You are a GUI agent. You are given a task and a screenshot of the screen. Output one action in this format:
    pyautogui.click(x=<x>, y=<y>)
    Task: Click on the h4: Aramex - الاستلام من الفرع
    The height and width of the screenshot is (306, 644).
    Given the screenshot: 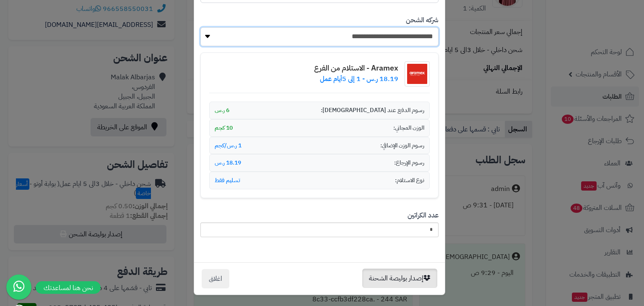 What is the action you would take?
    pyautogui.click(x=356, y=68)
    